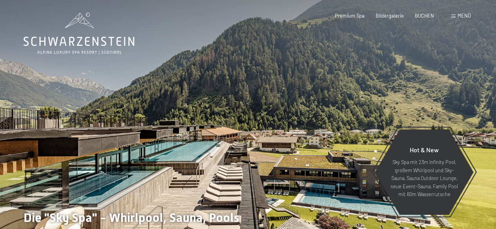  Describe the element at coordinates (424, 178) in the screenshot. I see `p: Sky Spa mit 23m Infinity Pool, großem Whirlpool und Sky-Sauna, Sauna Outdoor Lounge, neue Event-S...` at that location.